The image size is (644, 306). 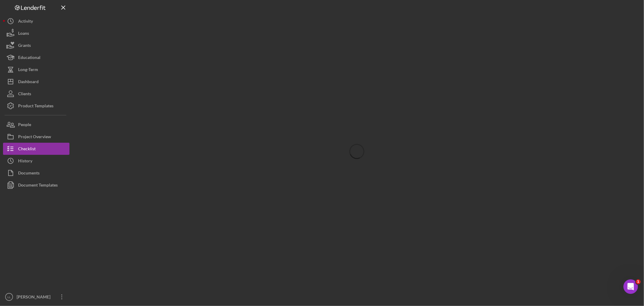 I want to click on button: Document Templates, so click(x=36, y=185).